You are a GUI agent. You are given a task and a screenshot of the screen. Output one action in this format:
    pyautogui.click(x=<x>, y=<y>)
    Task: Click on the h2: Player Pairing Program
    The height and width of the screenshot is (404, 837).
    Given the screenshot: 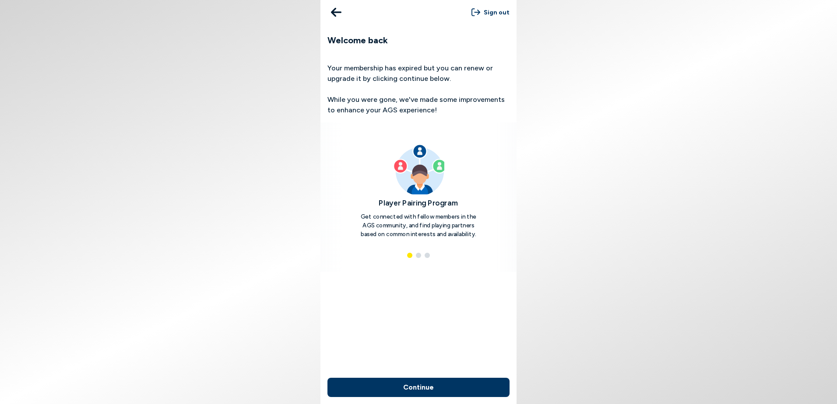 What is the action you would take?
    pyautogui.click(x=418, y=203)
    